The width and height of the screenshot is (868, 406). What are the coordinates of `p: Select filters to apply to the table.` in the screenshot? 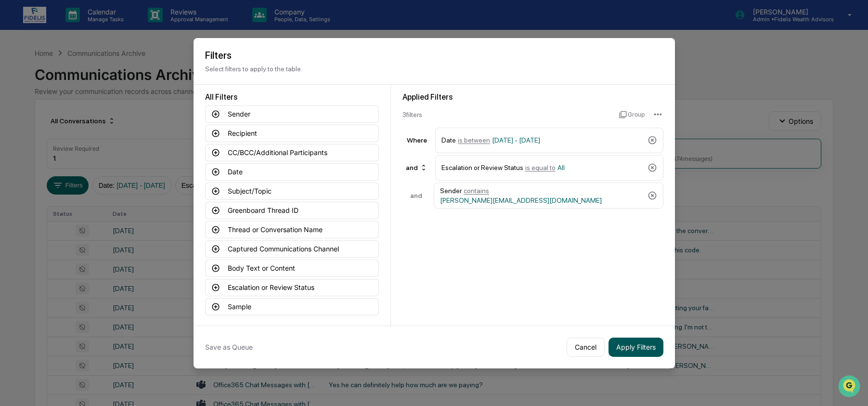 It's located at (434, 69).